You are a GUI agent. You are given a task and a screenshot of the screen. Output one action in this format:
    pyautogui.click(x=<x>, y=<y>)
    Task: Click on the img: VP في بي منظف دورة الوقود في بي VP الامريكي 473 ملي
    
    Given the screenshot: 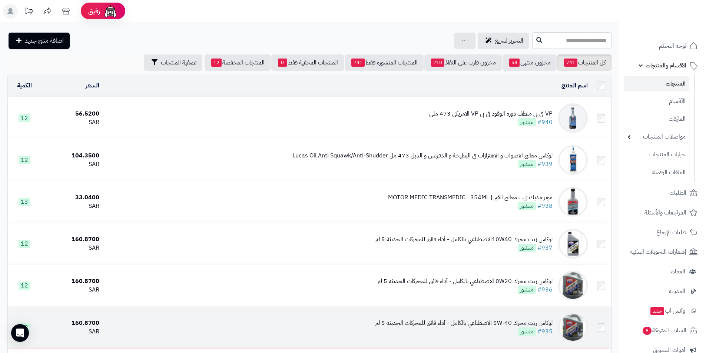 What is the action you would take?
    pyautogui.click(x=573, y=118)
    